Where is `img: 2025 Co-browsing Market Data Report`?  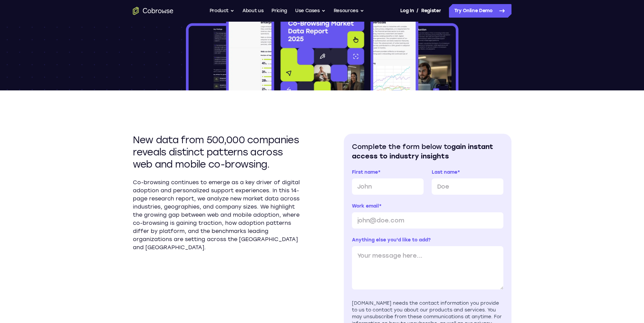 img: 2025 Co-browsing Market Data Report is located at coordinates (322, 47).